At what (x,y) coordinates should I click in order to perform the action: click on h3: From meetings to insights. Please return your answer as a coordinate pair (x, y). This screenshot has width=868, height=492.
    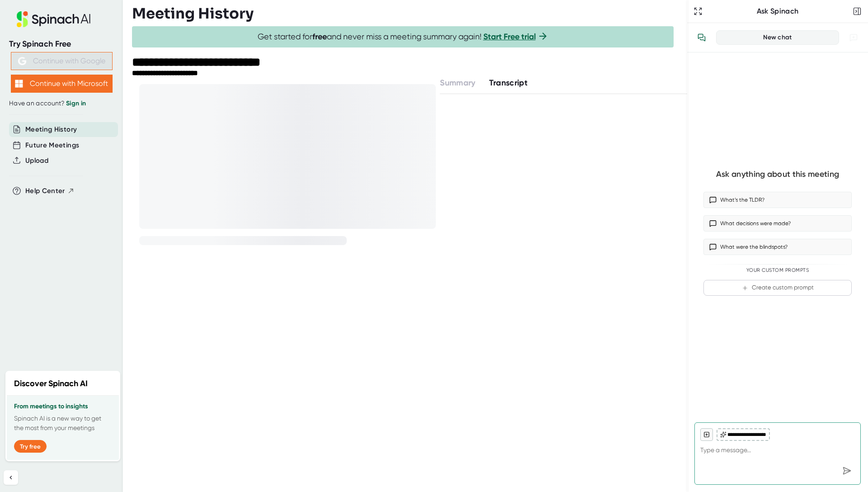
    Looking at the image, I should click on (63, 406).